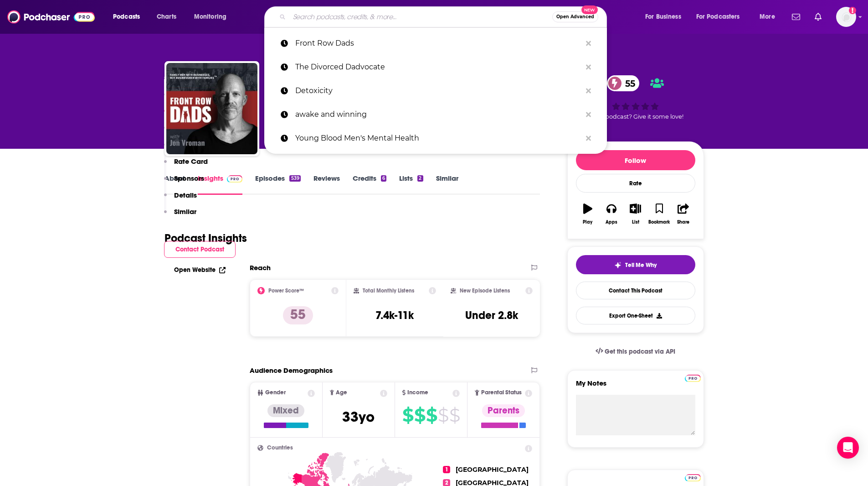 Image resolution: width=868 pixels, height=486 pixels. What do you see at coordinates (438, 115) in the screenshot?
I see `p: awake and winning` at bounding box center [438, 115].